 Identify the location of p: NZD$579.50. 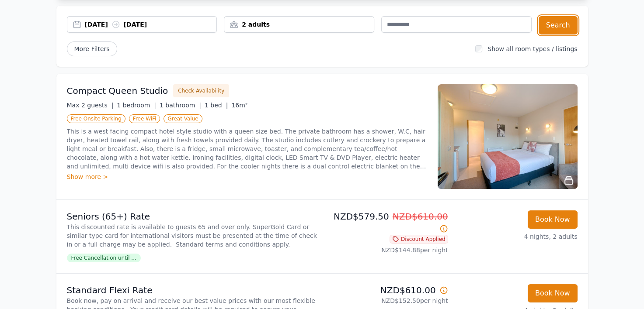
(387, 222).